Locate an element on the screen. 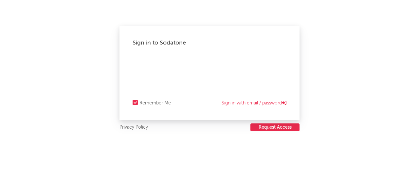  a: Request Access is located at coordinates (275, 127).